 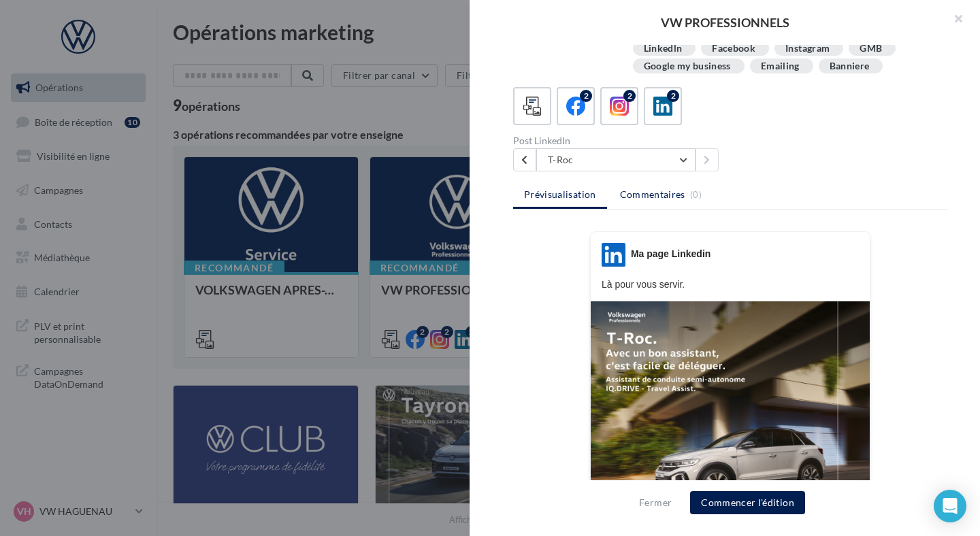 I want to click on button: Fermer, so click(x=656, y=503).